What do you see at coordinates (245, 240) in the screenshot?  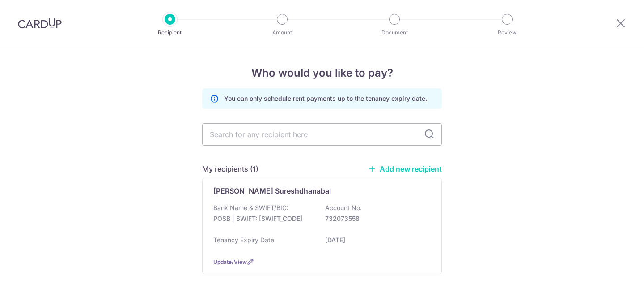 I see `p: Tenancy Expiry Date:` at bounding box center [245, 240].